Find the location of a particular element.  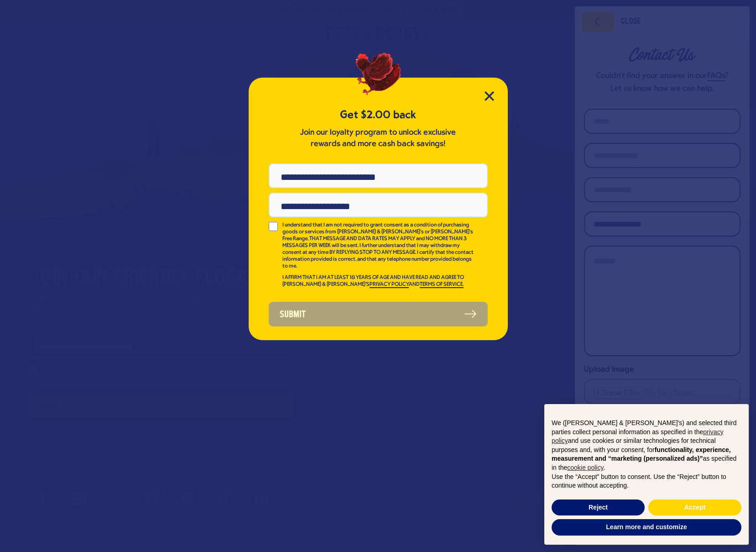

p: Use the “Accept” button to consent. Use the “Reject” button to continue without accepting. is located at coordinates (646, 481).